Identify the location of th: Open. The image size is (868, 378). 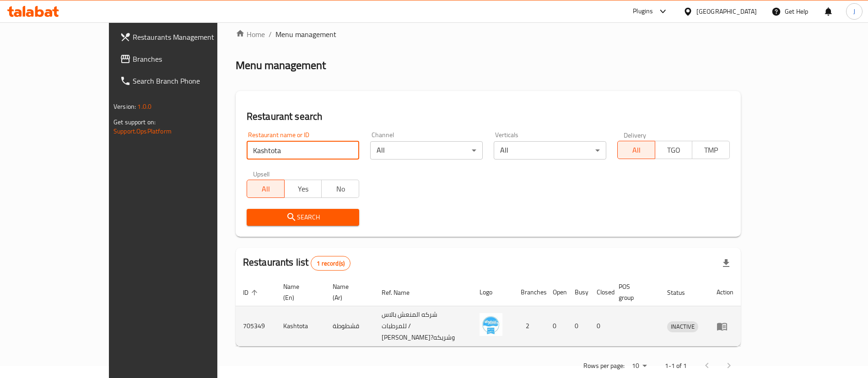
(556, 292).